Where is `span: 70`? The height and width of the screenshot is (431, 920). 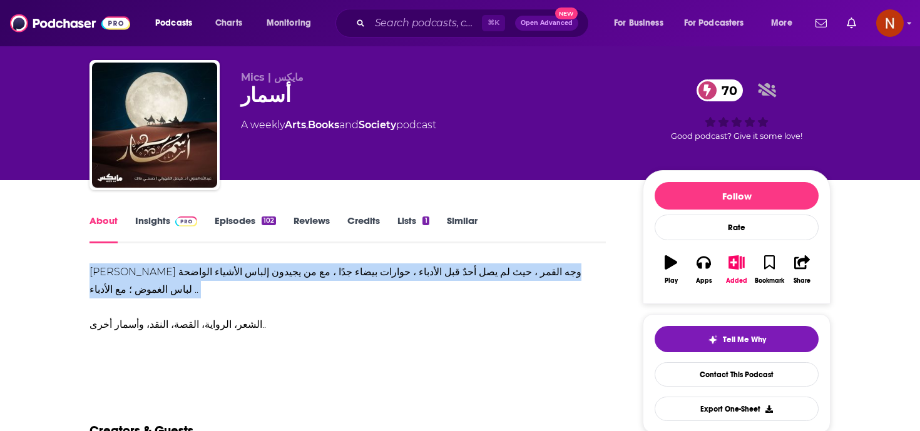 span: 70 is located at coordinates (726, 90).